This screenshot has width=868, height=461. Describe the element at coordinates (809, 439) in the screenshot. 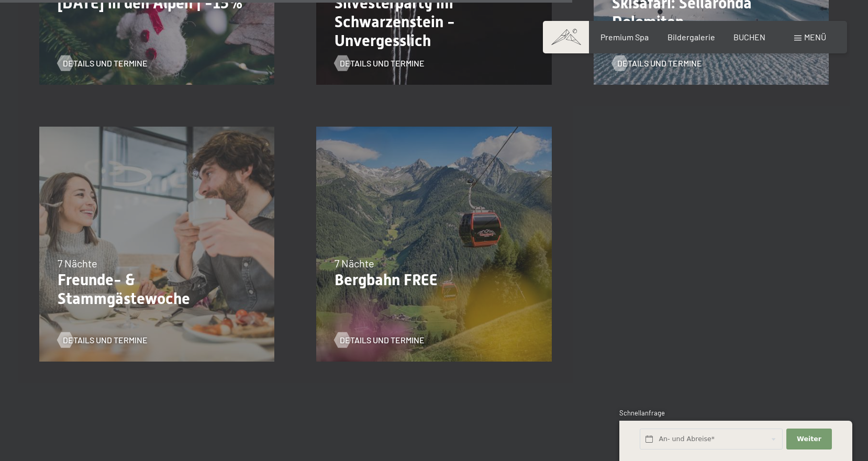

I see `span: Weiter` at that location.